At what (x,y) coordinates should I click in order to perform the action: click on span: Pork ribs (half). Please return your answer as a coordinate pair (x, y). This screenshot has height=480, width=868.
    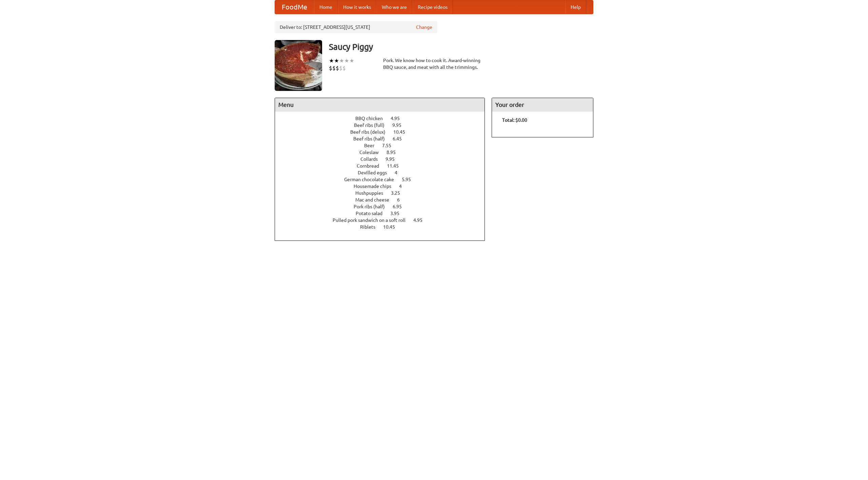
    Looking at the image, I should click on (373, 207).